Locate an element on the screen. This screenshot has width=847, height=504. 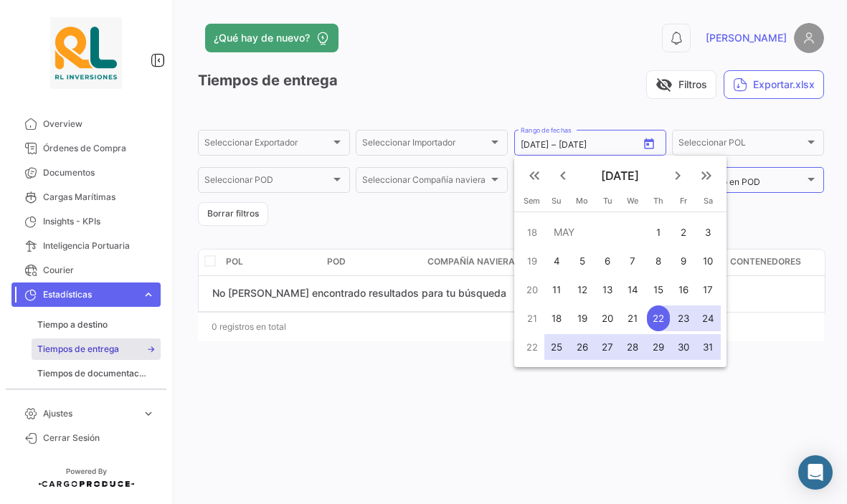
div: 20 is located at coordinates (607, 319).